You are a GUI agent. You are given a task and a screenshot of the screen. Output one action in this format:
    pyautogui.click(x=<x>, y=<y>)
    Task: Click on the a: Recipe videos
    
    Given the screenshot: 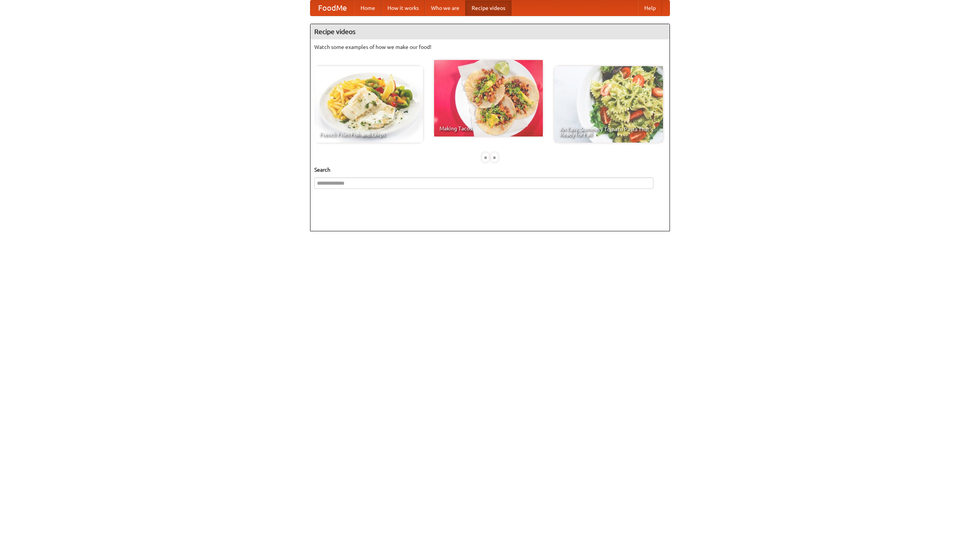 What is the action you would take?
    pyautogui.click(x=489, y=8)
    